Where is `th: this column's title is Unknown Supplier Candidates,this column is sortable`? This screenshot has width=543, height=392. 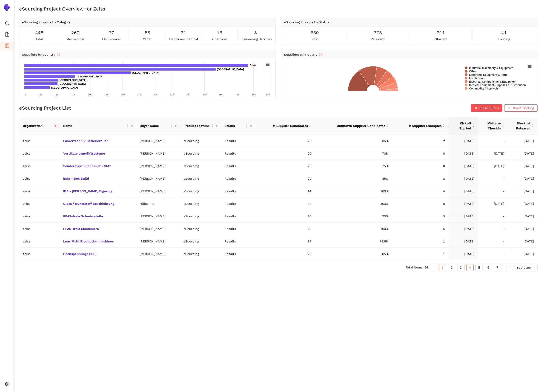
th: this column's title is Unknown Supplier Candidates,this column is sortable is located at coordinates (354, 126).